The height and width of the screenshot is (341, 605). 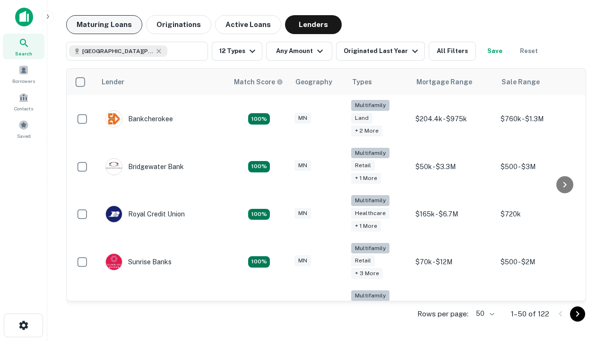 I want to click on td: $165k - $6.7M, so click(x=454, y=214).